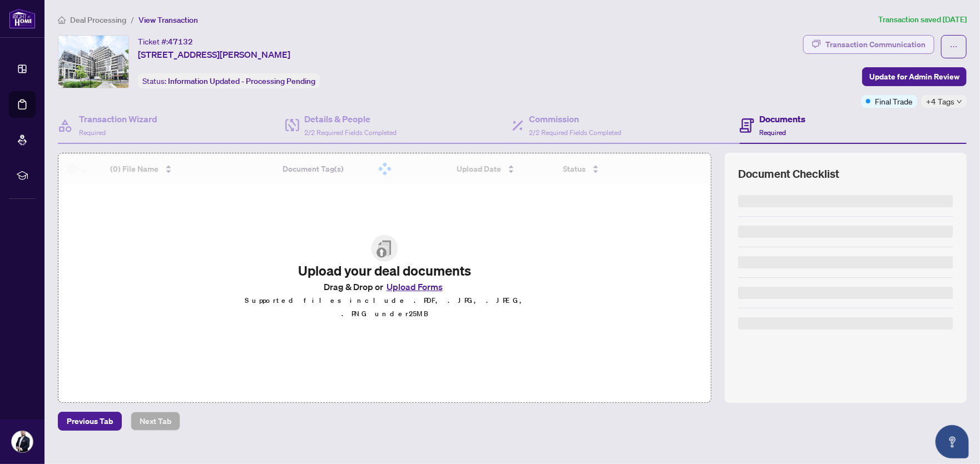 The width and height of the screenshot is (980, 464). I want to click on button: Open asap, so click(952, 442).